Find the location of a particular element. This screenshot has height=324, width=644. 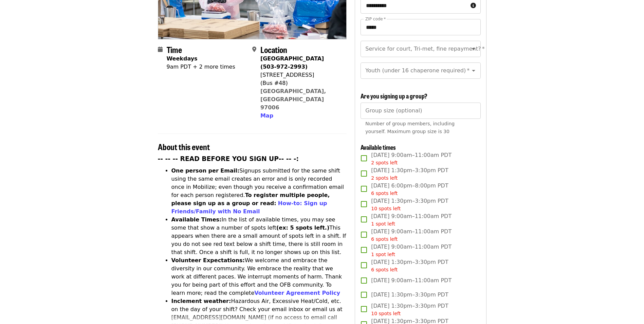

i: calendar icon is located at coordinates (160, 49).